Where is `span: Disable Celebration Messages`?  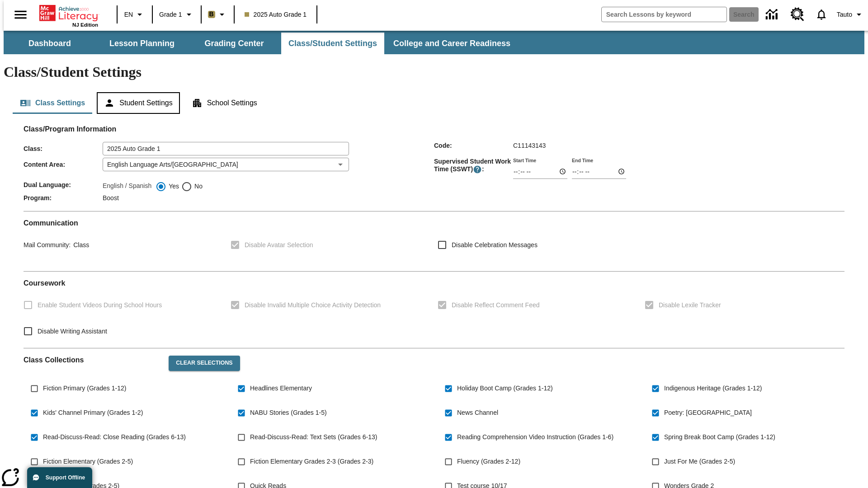 span: Disable Celebration Messages is located at coordinates (494, 245).